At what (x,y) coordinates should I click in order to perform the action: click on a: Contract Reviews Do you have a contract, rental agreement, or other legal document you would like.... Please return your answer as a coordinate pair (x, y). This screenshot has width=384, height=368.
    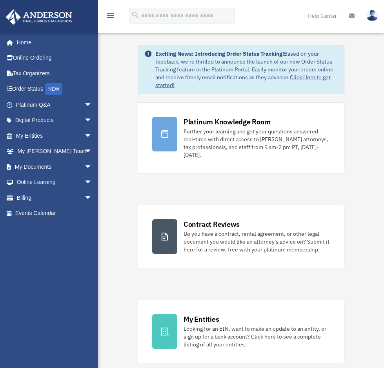
    Looking at the image, I should click on (241, 237).